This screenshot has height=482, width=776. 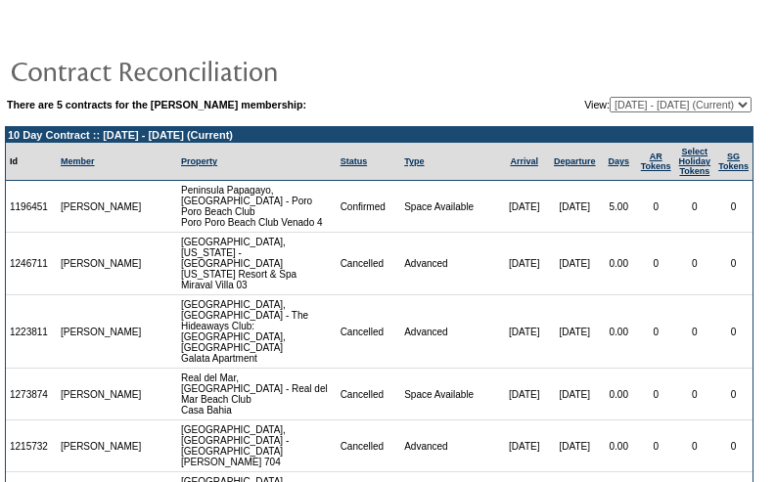 I want to click on td: 1196451, so click(x=31, y=206).